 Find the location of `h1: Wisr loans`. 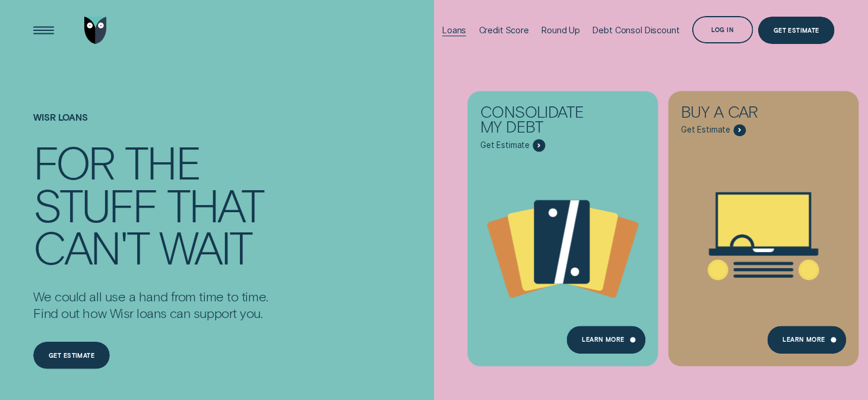

h1: Wisr loans is located at coordinates (150, 126).